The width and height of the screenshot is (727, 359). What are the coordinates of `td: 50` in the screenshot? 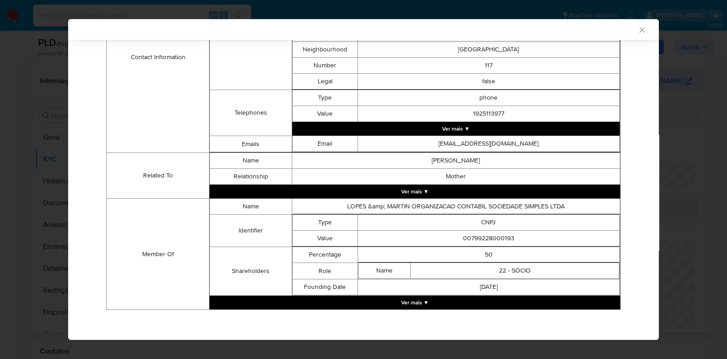 It's located at (489, 255).